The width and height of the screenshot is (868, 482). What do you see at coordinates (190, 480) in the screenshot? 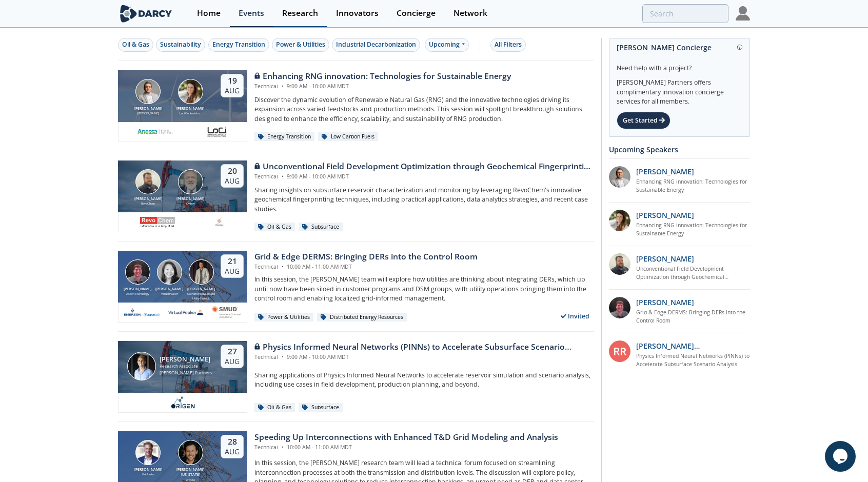
I see `div: envelio` at bounding box center [190, 480].